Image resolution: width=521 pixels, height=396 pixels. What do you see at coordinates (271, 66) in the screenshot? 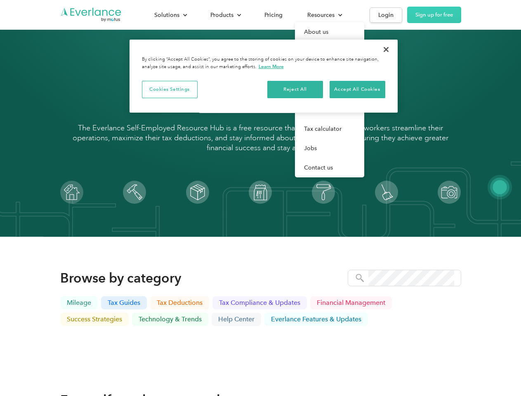
I see `a: More information about your privacy, opens in a new tab` at bounding box center [271, 66].